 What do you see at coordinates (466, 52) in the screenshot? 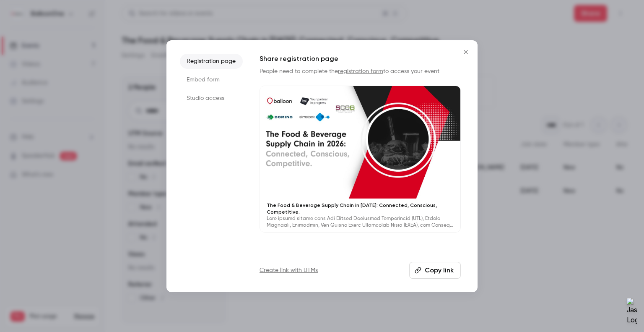
I see `button: Close` at bounding box center [466, 52].